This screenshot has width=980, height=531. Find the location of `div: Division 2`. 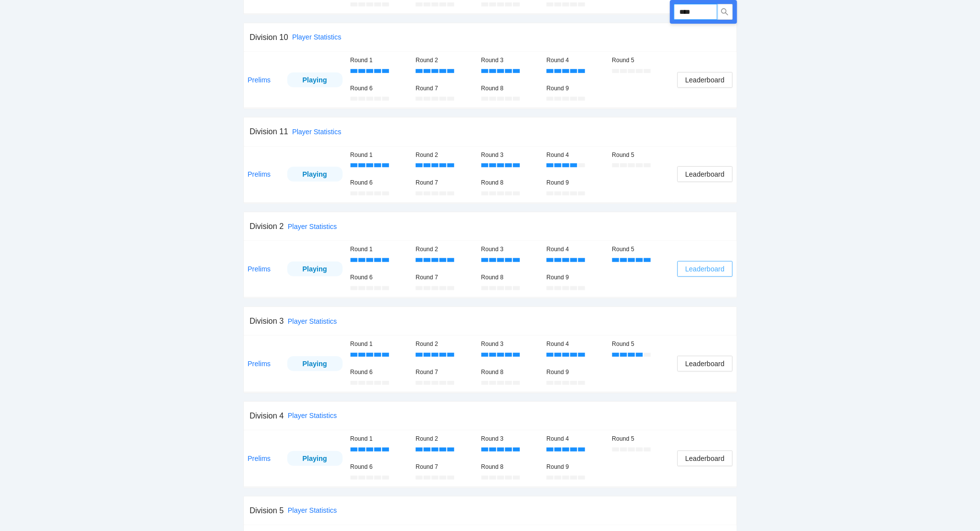

div: Division 2 is located at coordinates (267, 226).